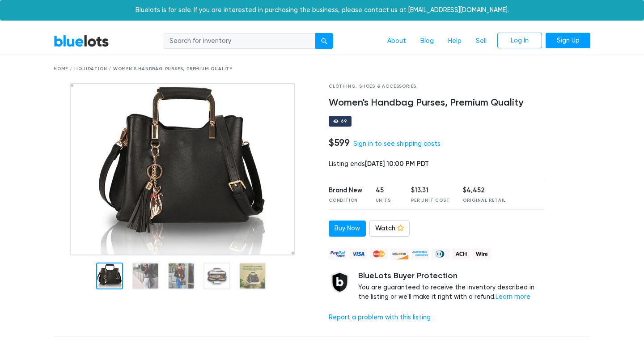 This screenshot has height=348, width=644. Describe the element at coordinates (481, 41) in the screenshot. I see `a: Sell` at that location.